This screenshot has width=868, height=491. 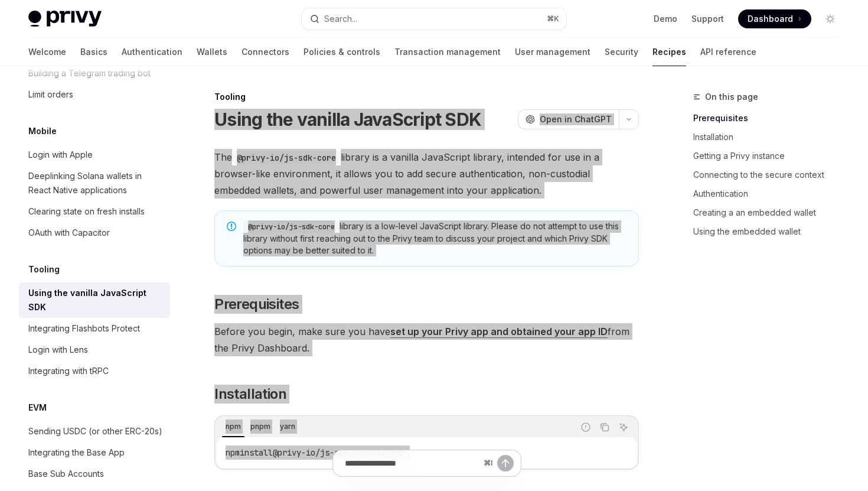 I want to click on a: Integrating with tRPC, so click(x=94, y=371).